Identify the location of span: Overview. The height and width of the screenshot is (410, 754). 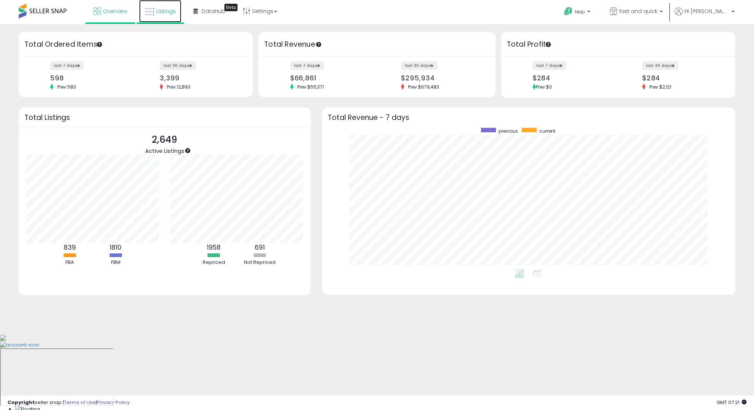
(115, 11).